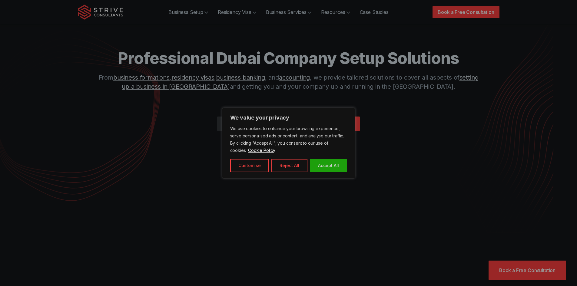  I want to click on button: Reject All, so click(289, 166).